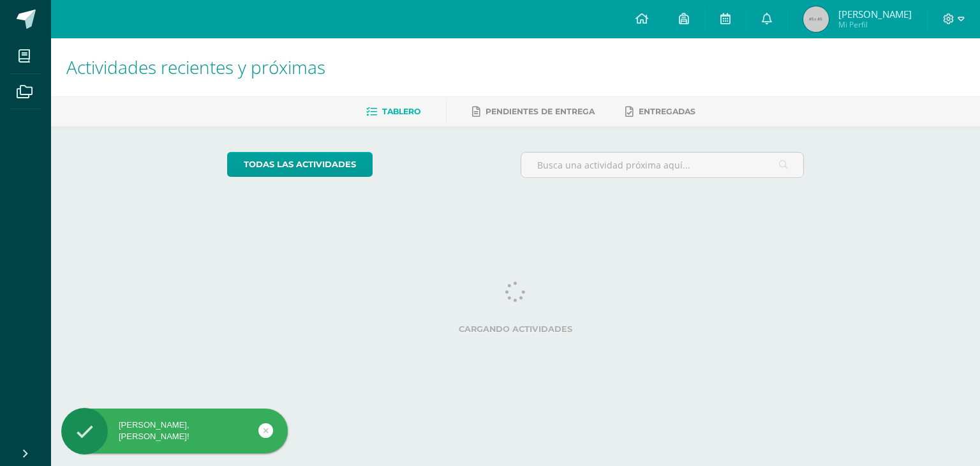 This screenshot has height=466, width=980. What do you see at coordinates (667, 111) in the screenshot?
I see `span: Entregadas` at bounding box center [667, 111].